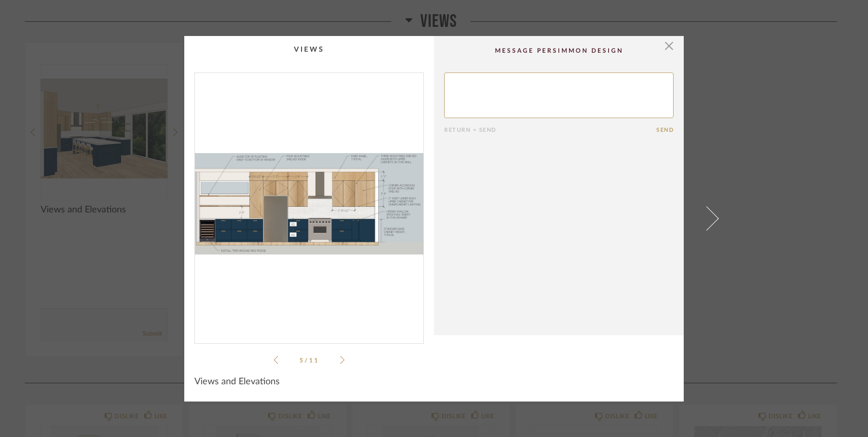 The width and height of the screenshot is (868, 437). Describe the element at coordinates (302, 360) in the screenshot. I see `span: 5` at that location.